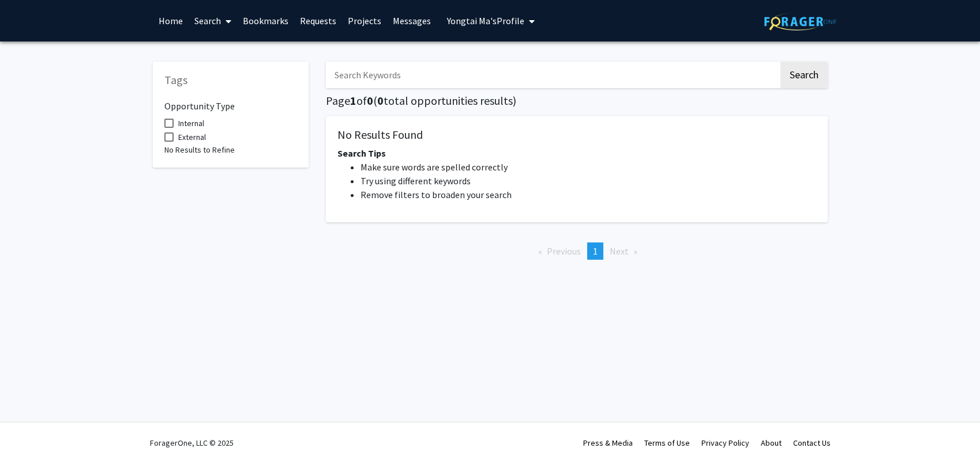 This screenshot has height=463, width=980. I want to click on a: Home, so click(171, 21).